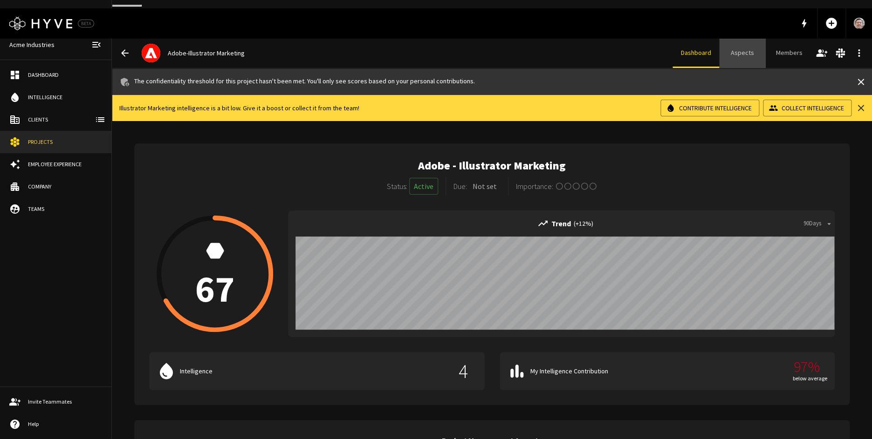 The width and height of the screenshot is (872, 439). What do you see at coordinates (840, 53) in the screenshot?
I see `button: Slack` at bounding box center [840, 53].